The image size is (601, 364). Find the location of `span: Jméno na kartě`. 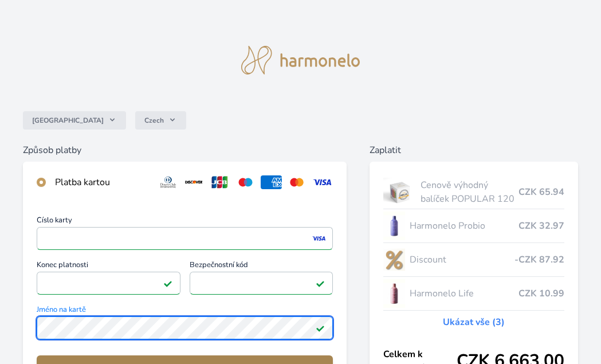

span: Jméno na kartě is located at coordinates (184, 311).